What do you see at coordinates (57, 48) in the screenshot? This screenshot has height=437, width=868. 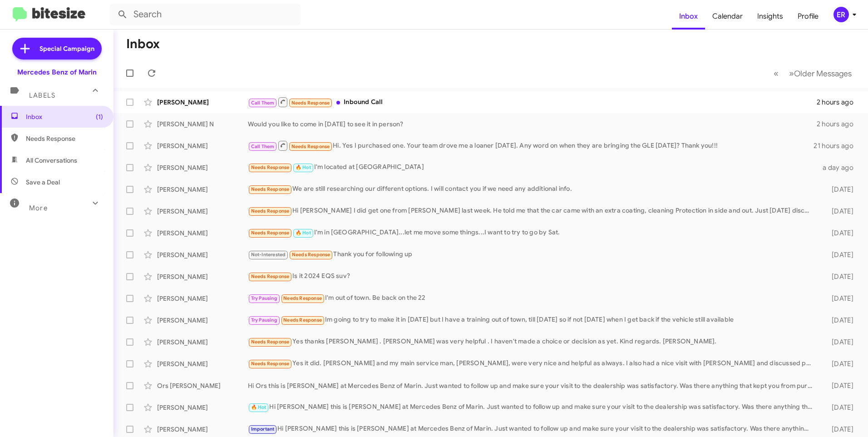 I see `a: Special Campaign` at bounding box center [57, 48].